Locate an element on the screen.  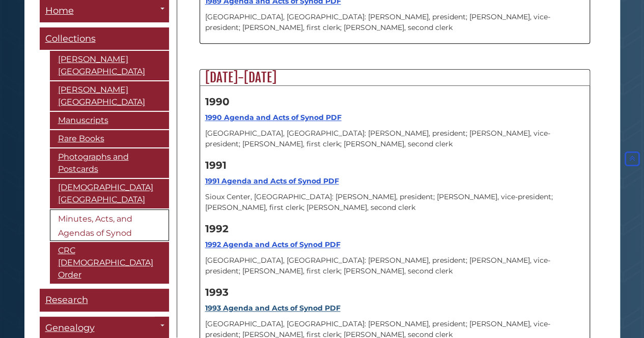
a: Research is located at coordinates (104, 301).